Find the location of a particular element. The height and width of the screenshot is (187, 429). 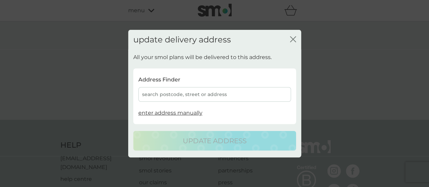

p: Address Finder is located at coordinates (159, 80).